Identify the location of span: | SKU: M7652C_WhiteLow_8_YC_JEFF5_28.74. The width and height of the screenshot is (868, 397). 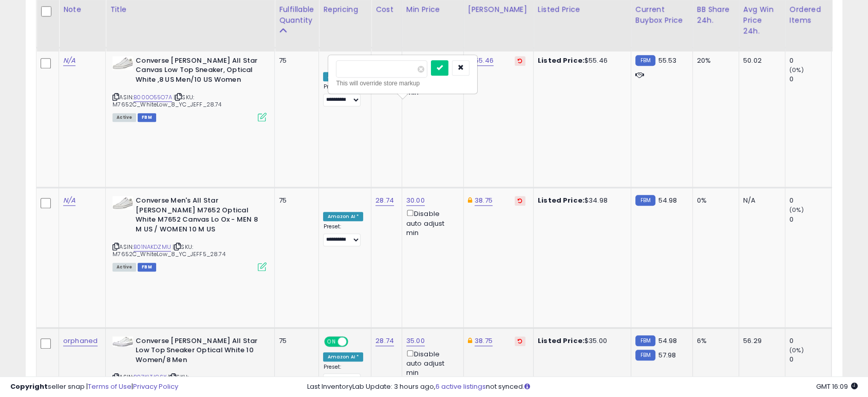
(169, 250).